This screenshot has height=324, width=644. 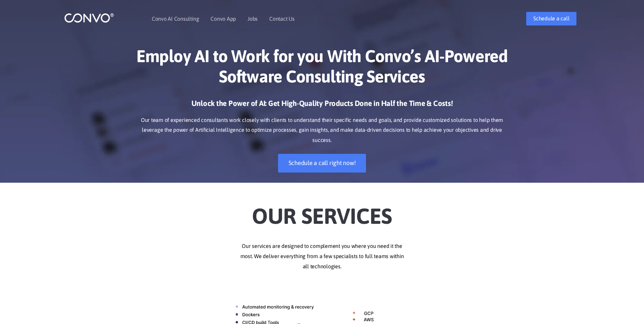 I want to click on h3: Unlock the Power of AI: Get High-Quality Products Done in Half the Time & Costs!, so click(x=322, y=106).